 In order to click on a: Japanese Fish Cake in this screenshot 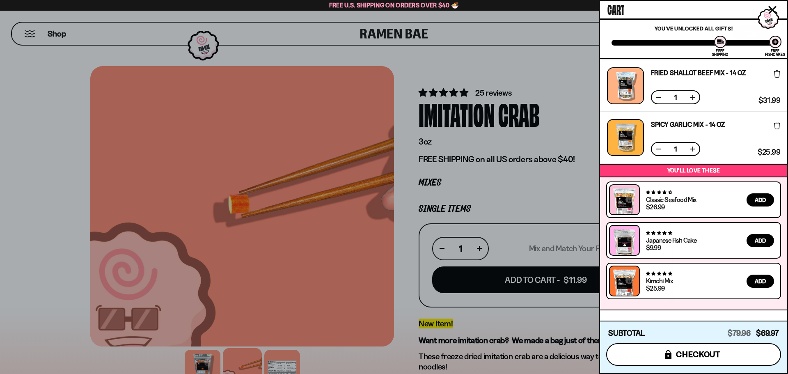, I will do `click(671, 240)`.